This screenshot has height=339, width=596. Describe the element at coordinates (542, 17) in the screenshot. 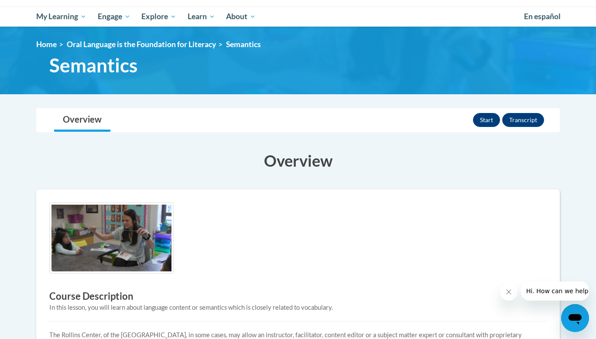

I see `a: En español` at that location.